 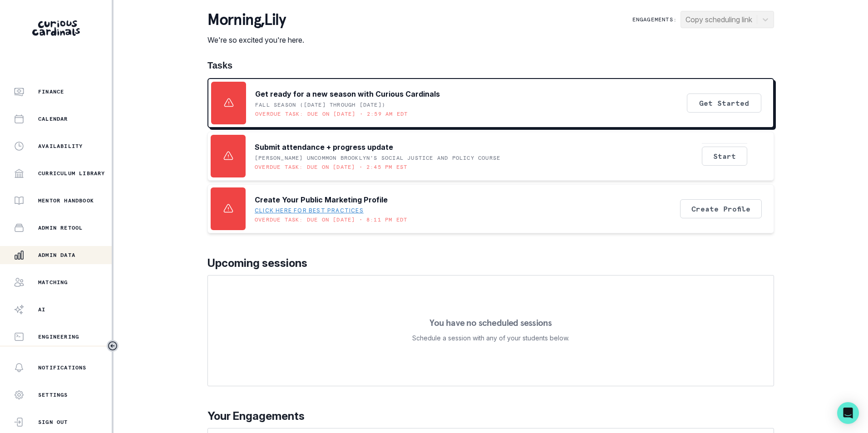 What do you see at coordinates (59, 337) in the screenshot?
I see `p: Engineering` at bounding box center [59, 337].